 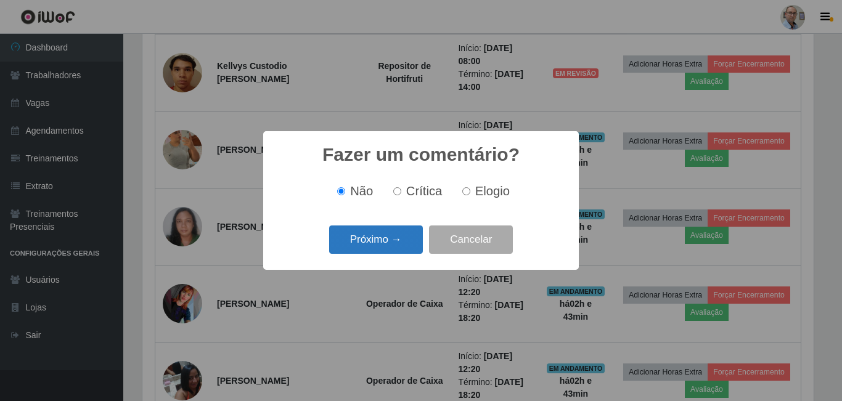 I want to click on span: Elogio, so click(x=493, y=191).